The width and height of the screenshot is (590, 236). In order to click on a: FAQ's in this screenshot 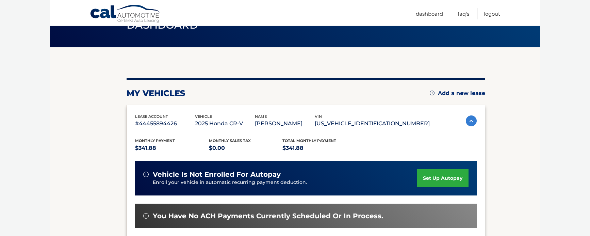, I will do `click(463, 14)`.